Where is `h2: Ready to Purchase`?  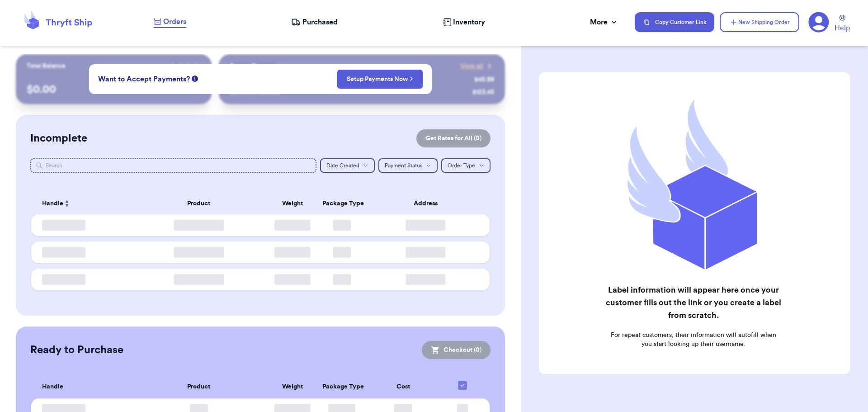
h2: Ready to Purchase is located at coordinates (76, 350).